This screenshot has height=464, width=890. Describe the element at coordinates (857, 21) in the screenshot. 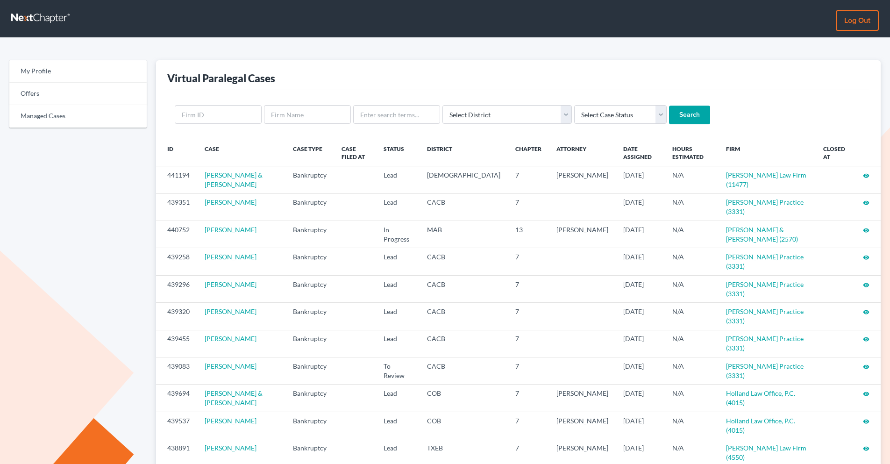

I see `a: Log out` at that location.